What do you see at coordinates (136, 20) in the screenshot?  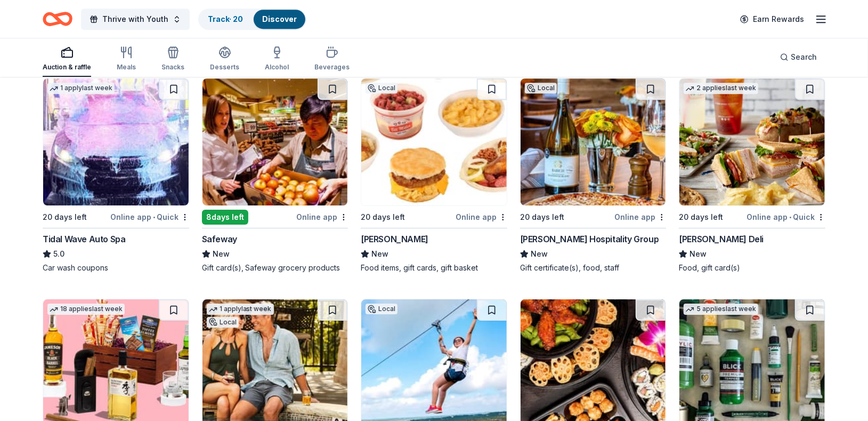 I see `button: Thrive with Youth` at bounding box center [136, 20].